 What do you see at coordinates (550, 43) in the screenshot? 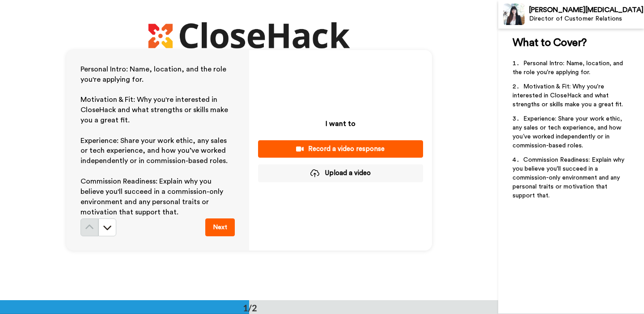
I see `span: What to Cover?` at bounding box center [550, 43].